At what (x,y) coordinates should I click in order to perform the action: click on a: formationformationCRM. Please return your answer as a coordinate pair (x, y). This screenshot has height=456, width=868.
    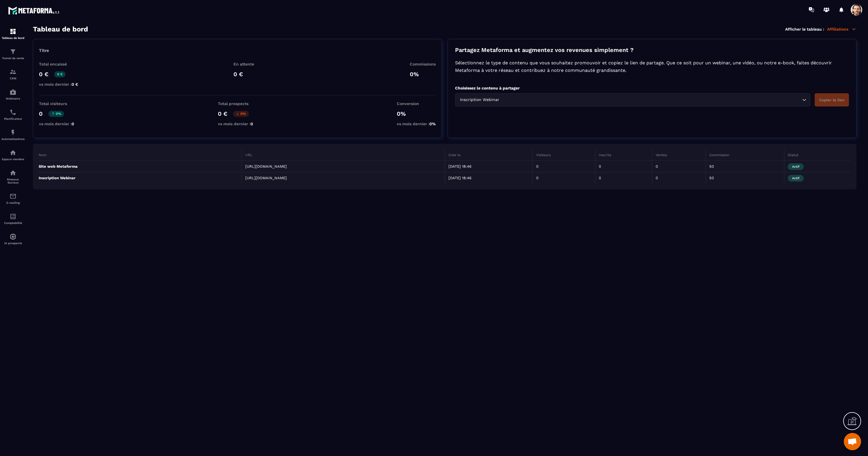
    Looking at the image, I should click on (13, 74).